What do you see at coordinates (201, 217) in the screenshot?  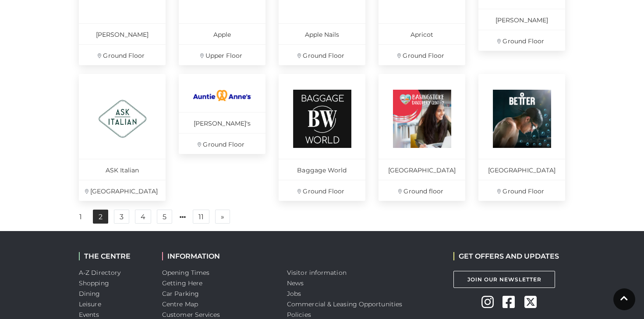 I see `a: 11` at bounding box center [201, 217].